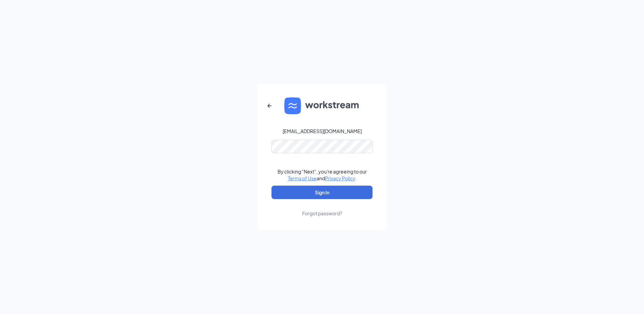  Describe the element at coordinates (322, 208) in the screenshot. I see `a: Forgot password?` at that location.